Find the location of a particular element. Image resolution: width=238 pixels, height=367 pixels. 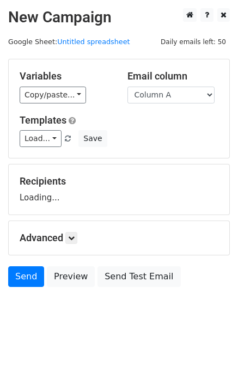

h5: Advanced is located at coordinates (119, 238).